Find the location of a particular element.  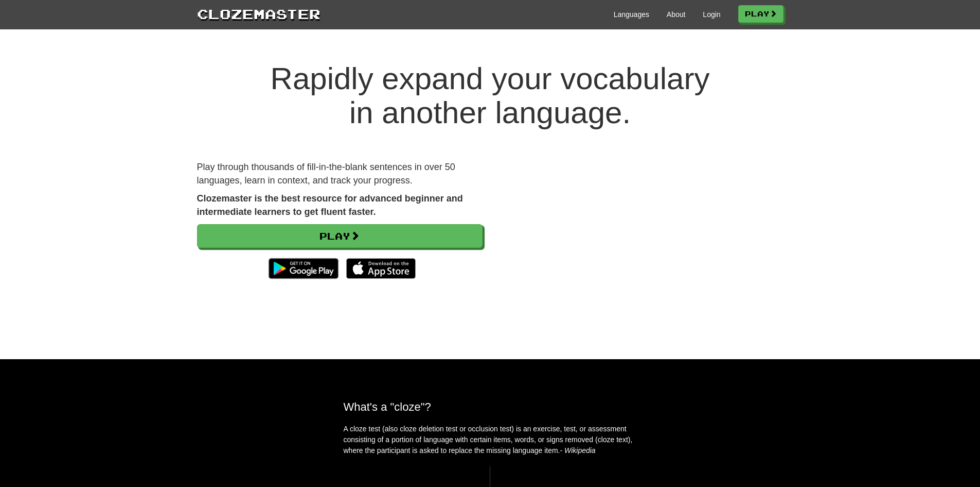

strong: Clozemaster is the best resource for advanced beginner and intermediate learners to get fluent fa... is located at coordinates (329, 205).